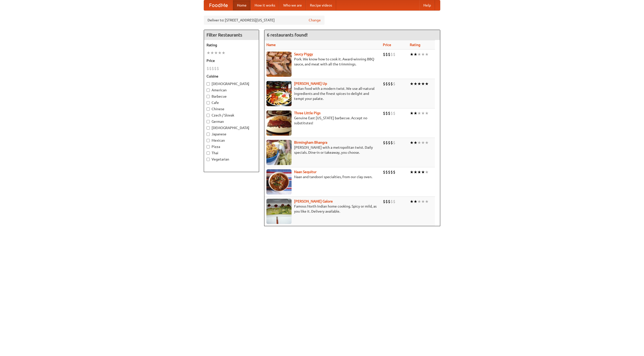  Describe the element at coordinates (307, 113) in the screenshot. I see `b: Three Little Pigs` at that location.